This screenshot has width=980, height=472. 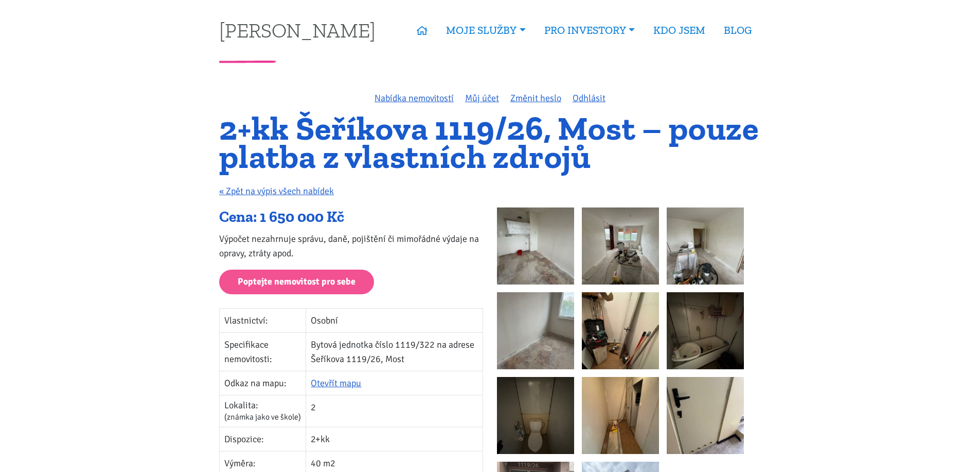 I want to click on td: Vlastnictví:, so click(x=263, y=321).